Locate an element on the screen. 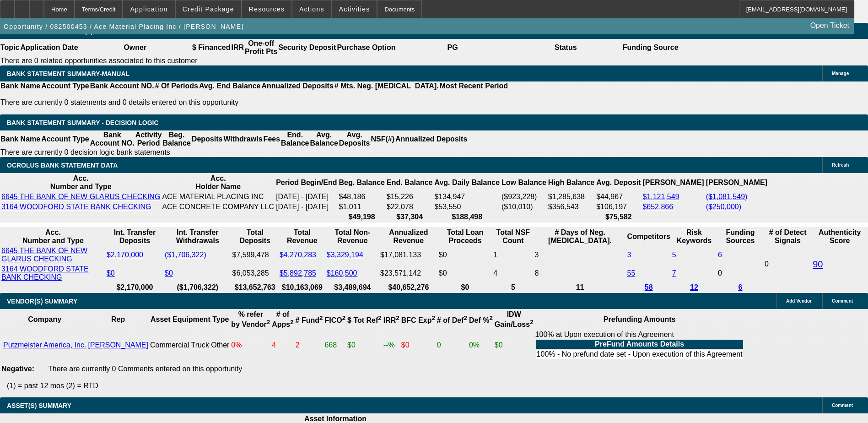 The height and width of the screenshot is (423, 868). span: OCROLUS BANK STATEMENT DATA is located at coordinates (62, 165).